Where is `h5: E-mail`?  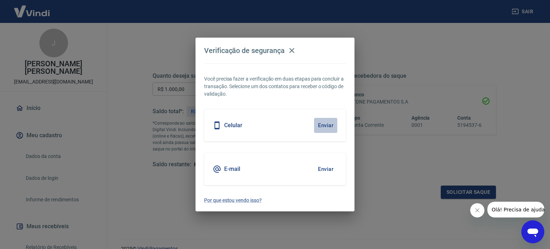 h5: E-mail is located at coordinates (232, 169).